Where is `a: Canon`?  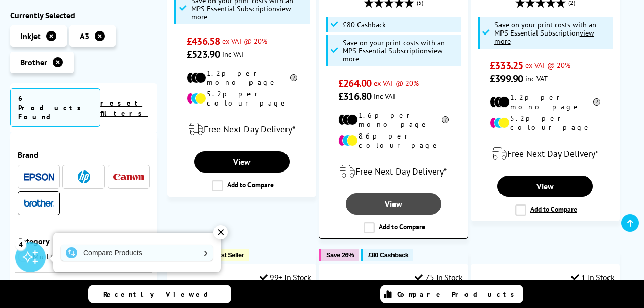
a: Canon is located at coordinates (128, 176).